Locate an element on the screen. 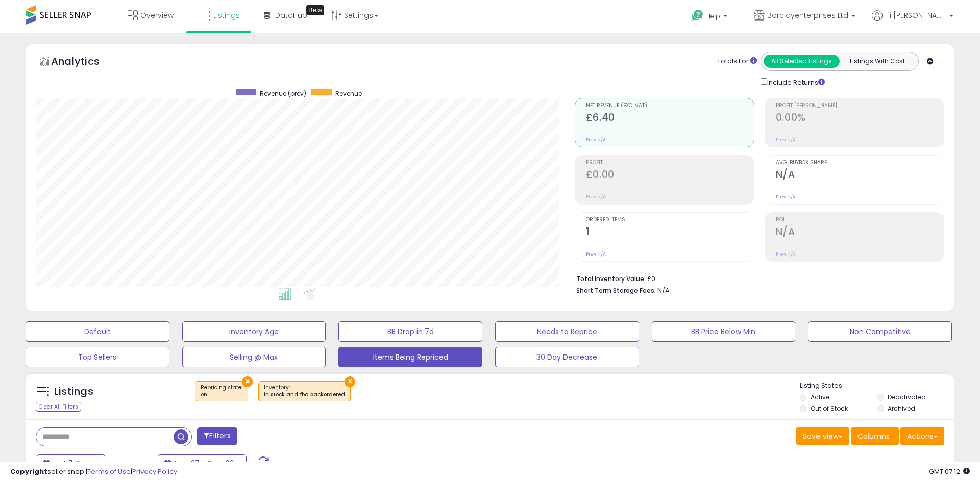  h2: 0.00% is located at coordinates (859, 118).